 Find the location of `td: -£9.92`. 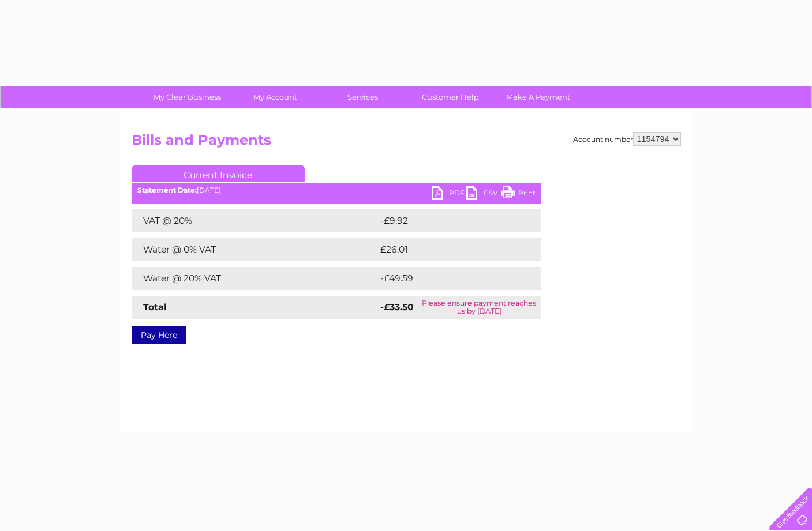

td: -£9.92 is located at coordinates (447, 221).